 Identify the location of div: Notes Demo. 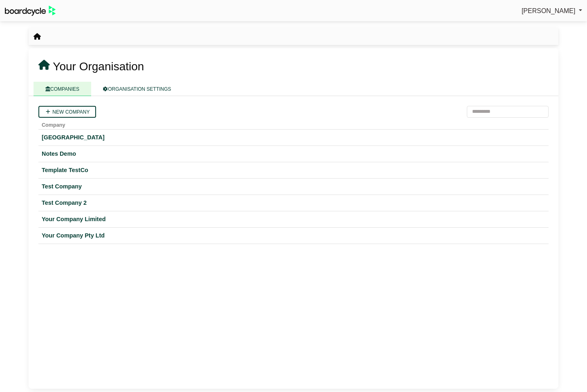
(294, 154).